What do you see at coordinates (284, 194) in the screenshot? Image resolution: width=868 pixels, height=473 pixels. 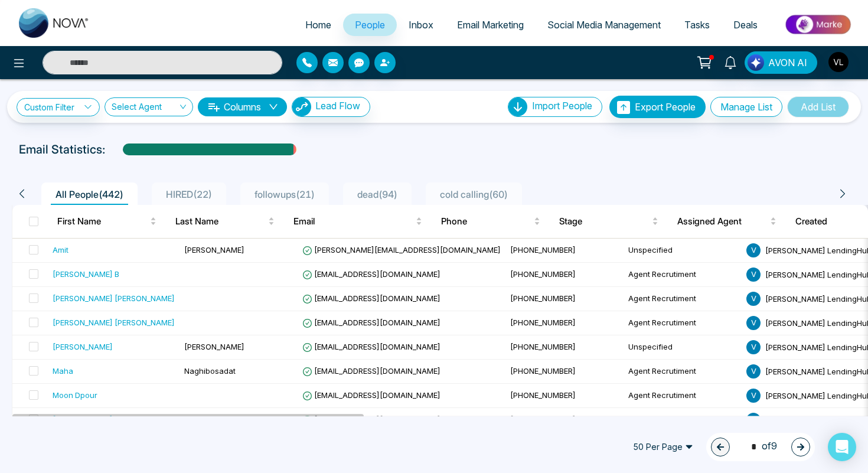 I see `span: followups ( 21 )` at bounding box center [284, 194].